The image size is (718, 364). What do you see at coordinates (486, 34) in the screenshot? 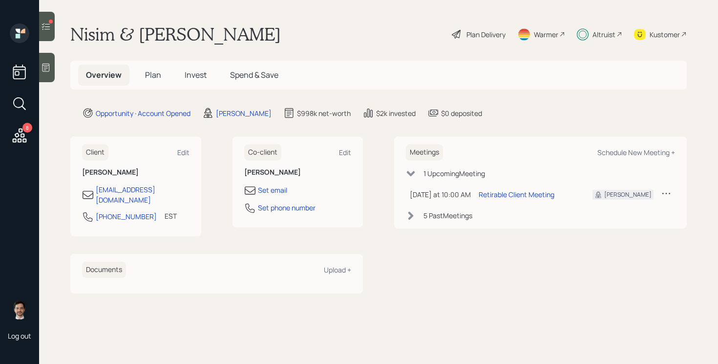
I see `div: Plan Delivery` at bounding box center [486, 34].